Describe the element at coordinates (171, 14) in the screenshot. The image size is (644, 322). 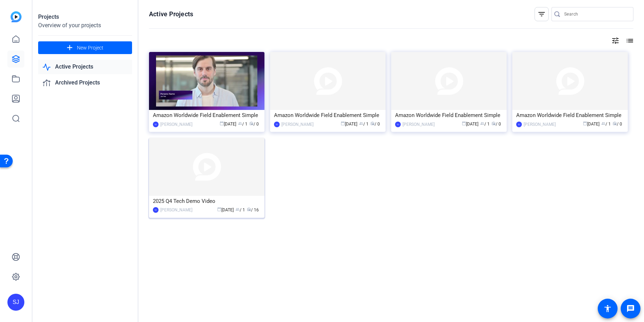
I see `h1: Active Projects` at that location.